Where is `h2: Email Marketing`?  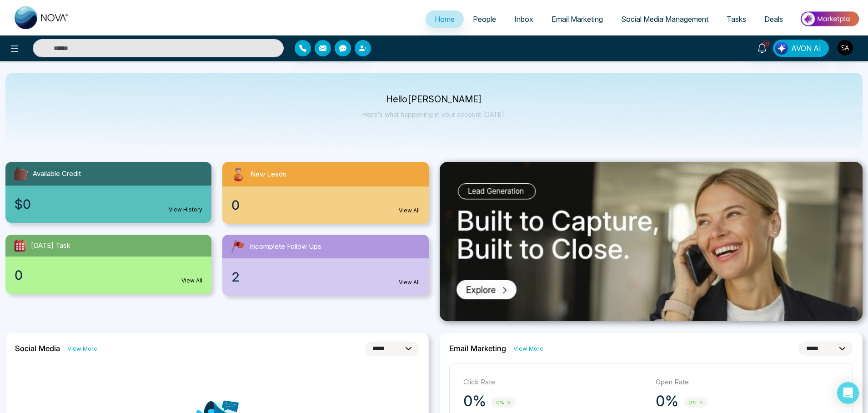
h2: Email Marketing is located at coordinates (477, 348).